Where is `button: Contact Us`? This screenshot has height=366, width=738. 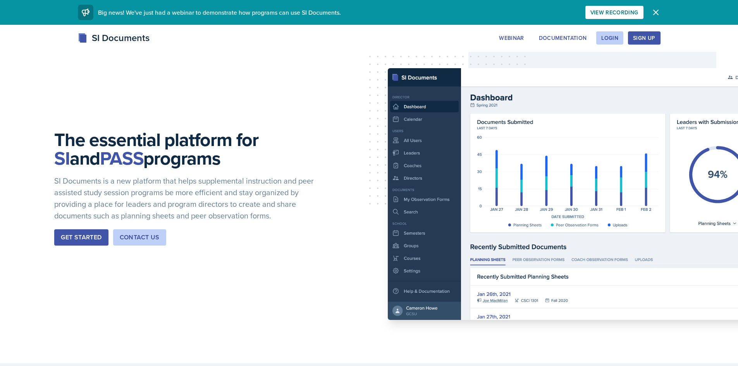
button: Contact Us is located at coordinates (139, 237).